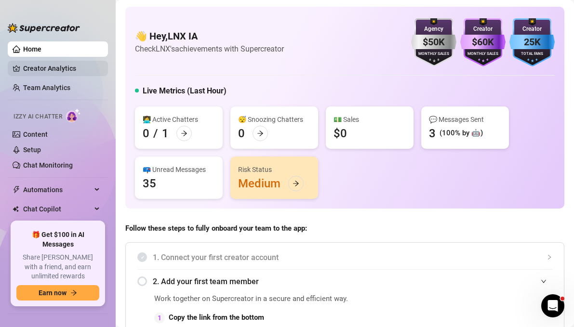  I want to click on a: Setup, so click(32, 150).